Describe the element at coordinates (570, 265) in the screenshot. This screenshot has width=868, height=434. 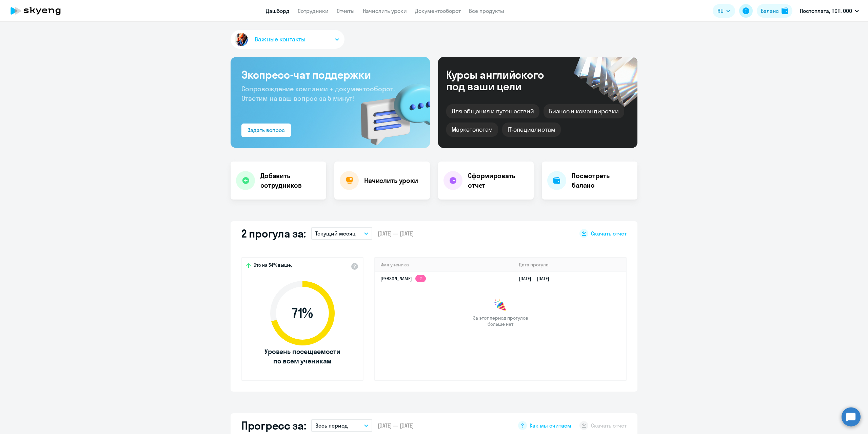
I see `th: Дата прогула` at that location.